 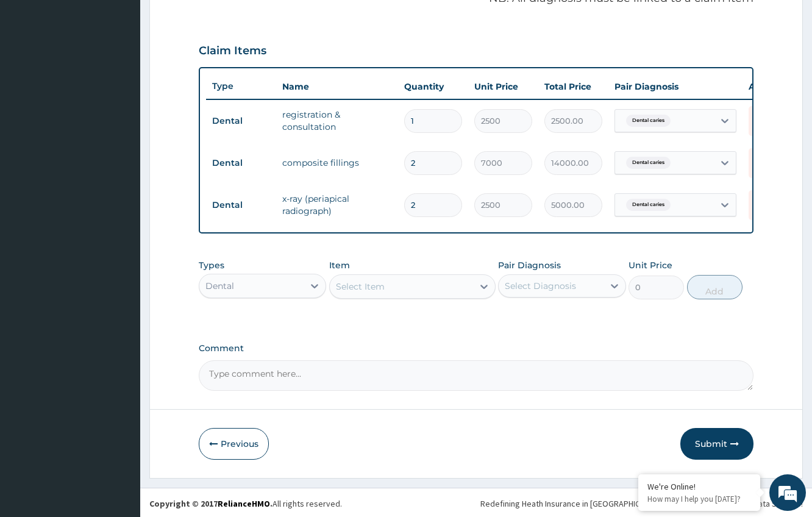 I want to click on td: registration & consultation, so click(x=337, y=121).